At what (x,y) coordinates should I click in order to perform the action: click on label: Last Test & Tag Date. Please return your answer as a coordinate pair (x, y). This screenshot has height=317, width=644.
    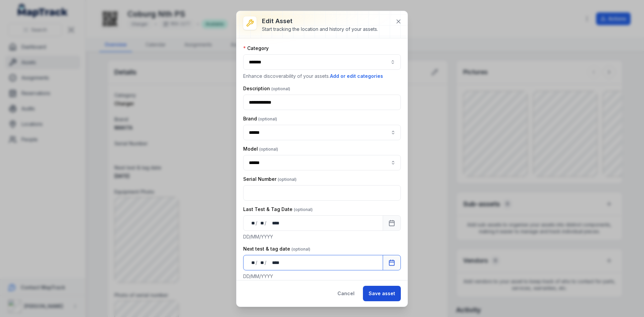
    Looking at the image, I should click on (278, 209).